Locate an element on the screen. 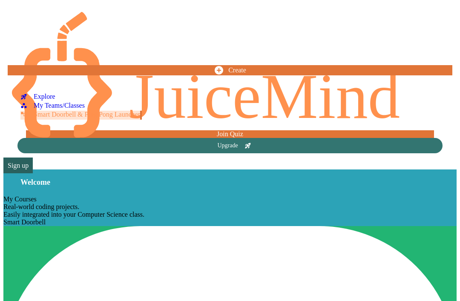 This screenshot has width=460, height=301. img: logo-orange.svg is located at coordinates (230, 75).